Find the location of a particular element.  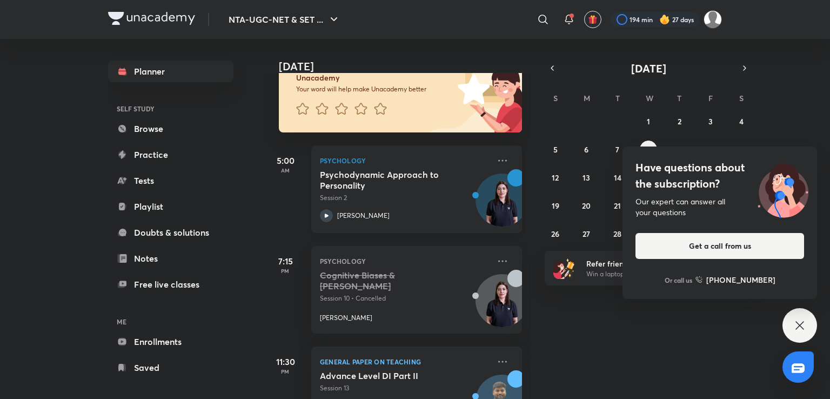

p: Session 2 is located at coordinates (405, 198).